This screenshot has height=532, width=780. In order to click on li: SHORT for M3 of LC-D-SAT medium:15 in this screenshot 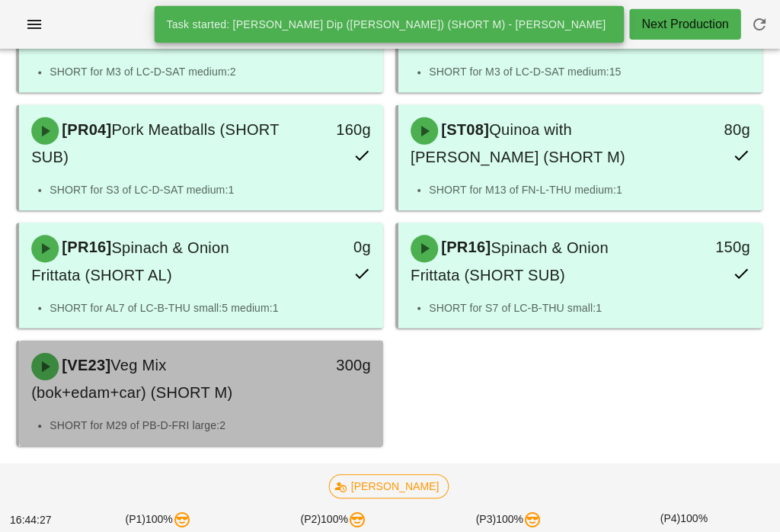, I will do `click(590, 72)`.